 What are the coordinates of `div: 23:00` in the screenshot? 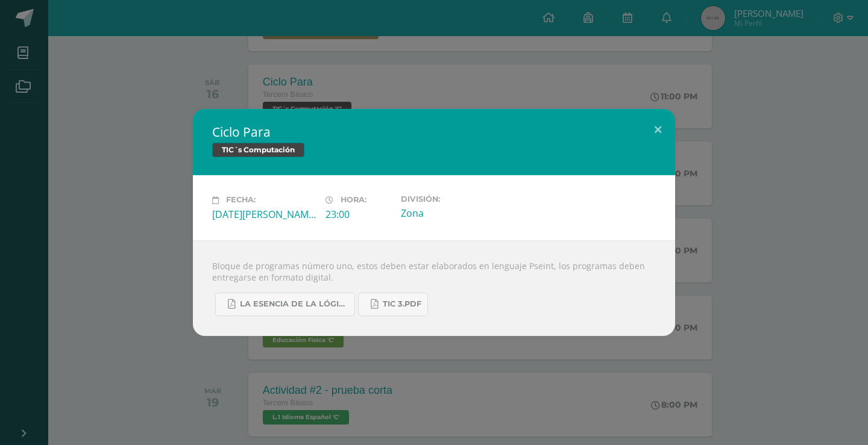 It's located at (358, 214).